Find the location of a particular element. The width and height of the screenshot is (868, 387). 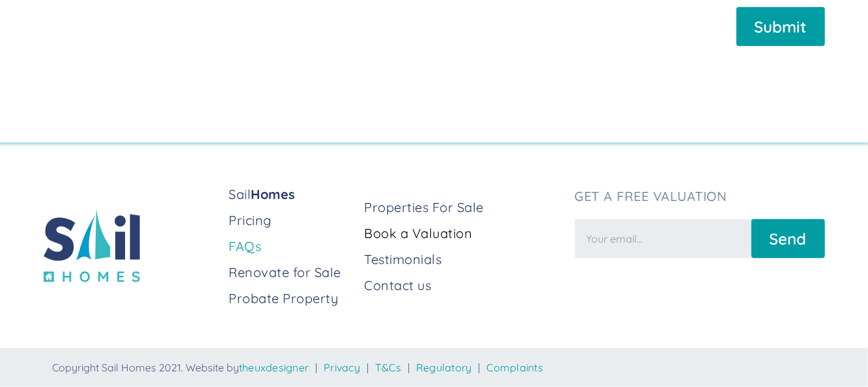

a: Pricing is located at coordinates (291, 221).